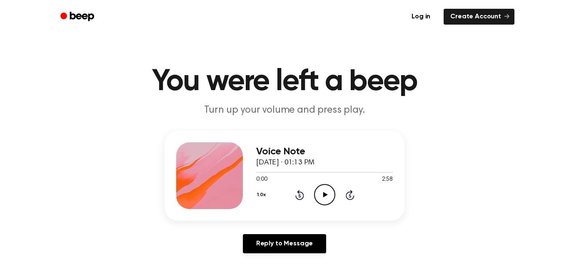 The image size is (569, 270). What do you see at coordinates (262, 179) in the screenshot?
I see `span: 0:00` at bounding box center [262, 179].